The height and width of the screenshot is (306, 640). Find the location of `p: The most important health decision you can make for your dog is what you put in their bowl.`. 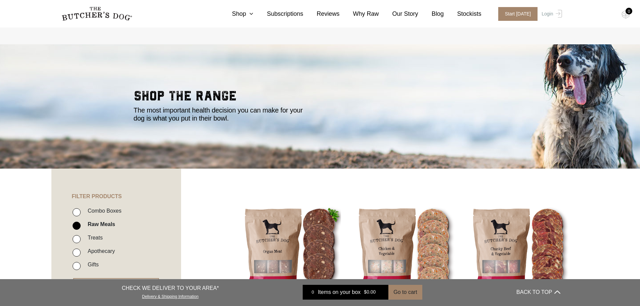

p: The most important health decision you can make for your dog is what you put in their bowl. is located at coordinates (223, 114).